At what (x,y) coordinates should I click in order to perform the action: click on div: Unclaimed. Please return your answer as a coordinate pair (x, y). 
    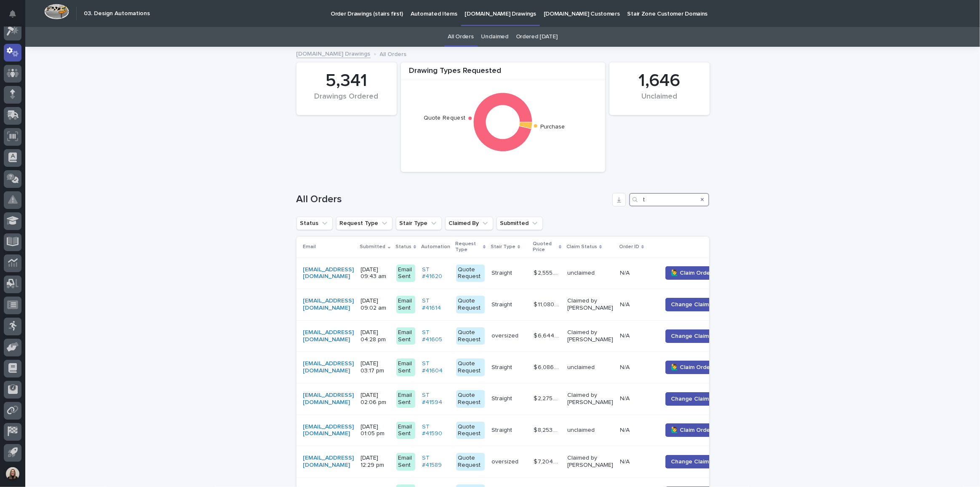
    Looking at the image, I should click on (660, 101).